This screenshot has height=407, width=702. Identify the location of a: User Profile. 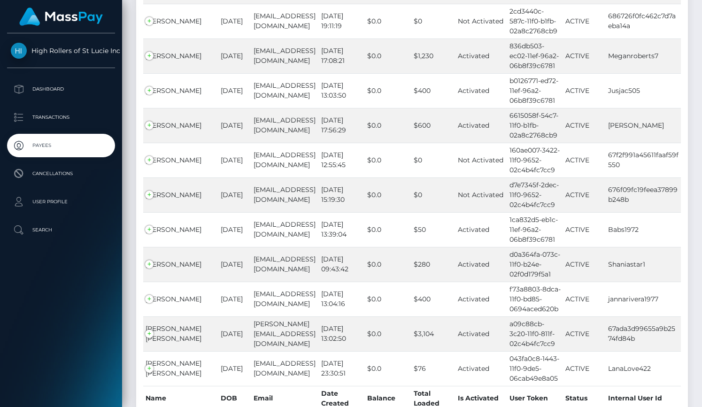
(61, 202).